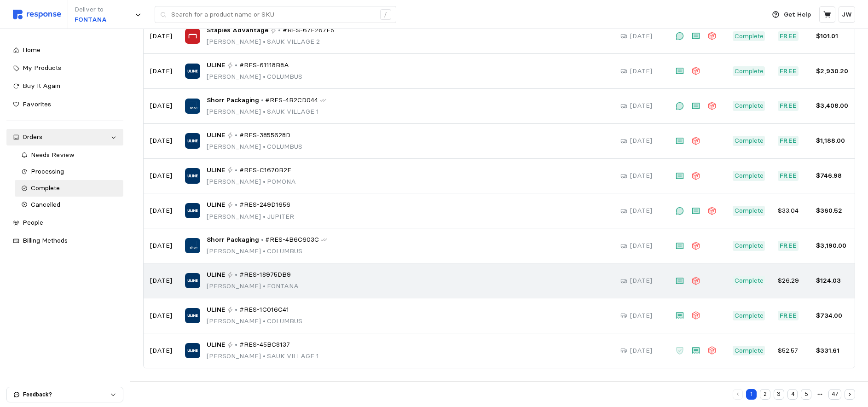 This screenshot has width=868, height=407. Describe the element at coordinates (832, 280) in the screenshot. I see `p: $124.03` at that location.